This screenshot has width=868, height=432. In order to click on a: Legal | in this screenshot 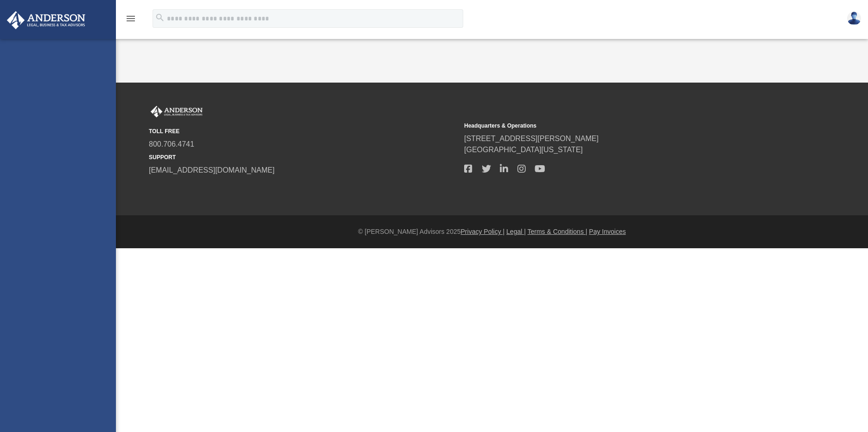, I will do `click(516, 231)`.